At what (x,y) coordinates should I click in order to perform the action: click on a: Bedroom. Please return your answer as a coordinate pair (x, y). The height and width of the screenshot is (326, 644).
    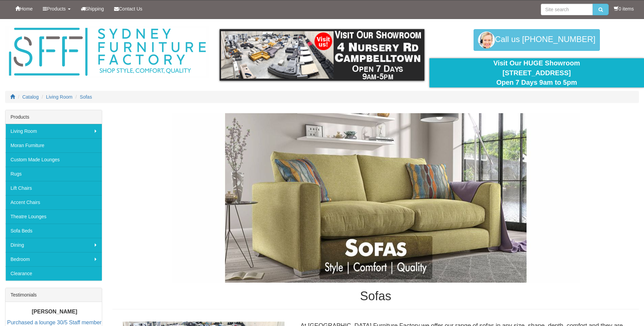
    Looking at the image, I should click on (54, 259).